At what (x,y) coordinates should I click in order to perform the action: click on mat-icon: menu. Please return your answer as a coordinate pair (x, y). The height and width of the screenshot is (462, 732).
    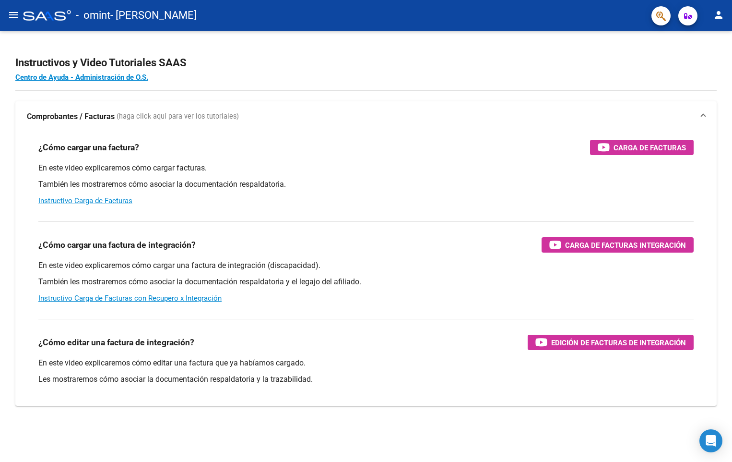
    Looking at the image, I should click on (13, 15).